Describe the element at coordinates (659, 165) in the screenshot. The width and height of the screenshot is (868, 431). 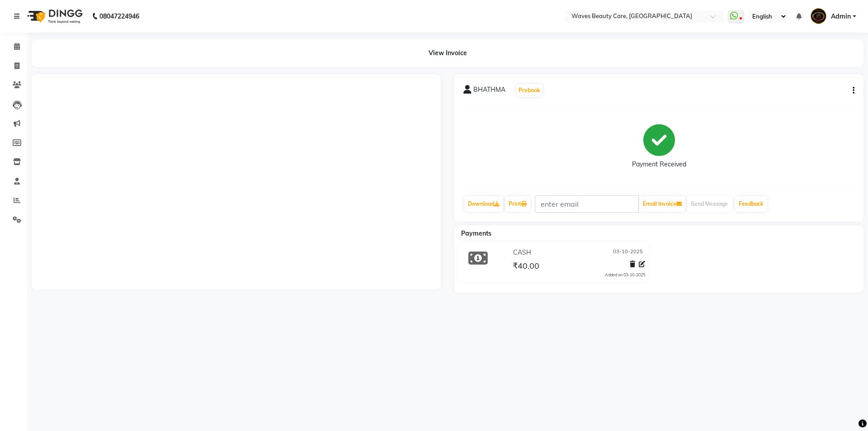
I see `div: Payment Received` at that location.